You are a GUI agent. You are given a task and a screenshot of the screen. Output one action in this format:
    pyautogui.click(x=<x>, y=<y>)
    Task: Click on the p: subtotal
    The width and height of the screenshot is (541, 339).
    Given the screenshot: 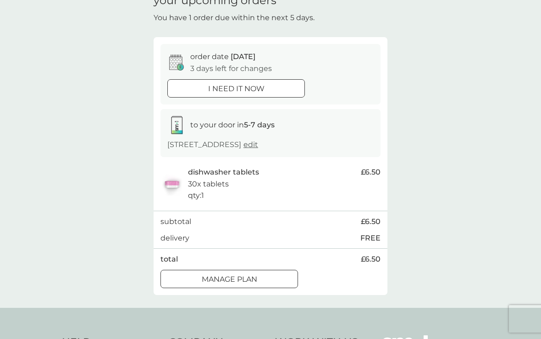 What is the action you would take?
    pyautogui.click(x=176, y=222)
    